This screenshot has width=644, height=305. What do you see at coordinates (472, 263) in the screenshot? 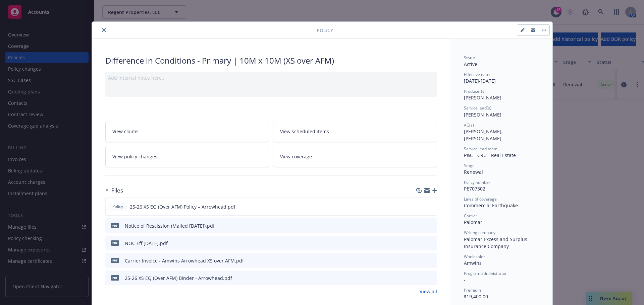
I see `span: Amwins` at bounding box center [472, 263].